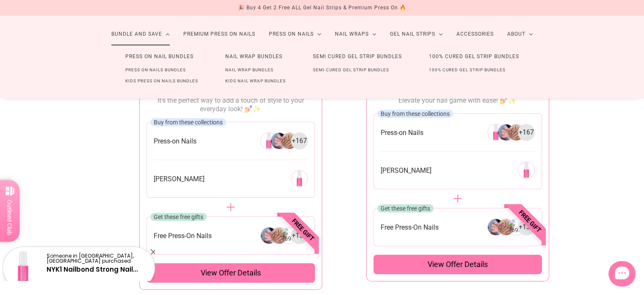  Describe the element at coordinates (141, 34) in the screenshot. I see `a: Bundle and Save` at that location.